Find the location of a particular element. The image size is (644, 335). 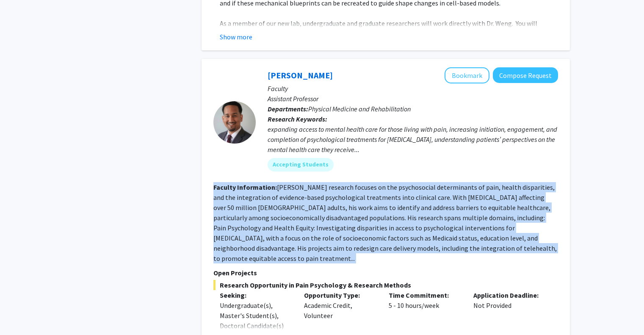

p: Time Commitment: is located at coordinates (425, 295).